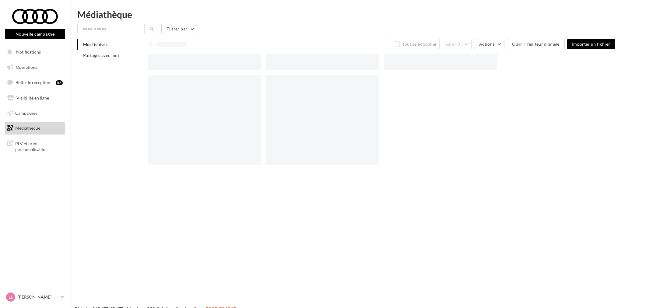 This screenshot has width=646, height=308. Describe the element at coordinates (358, 14) in the screenshot. I see `div: Médiathèque` at that location.